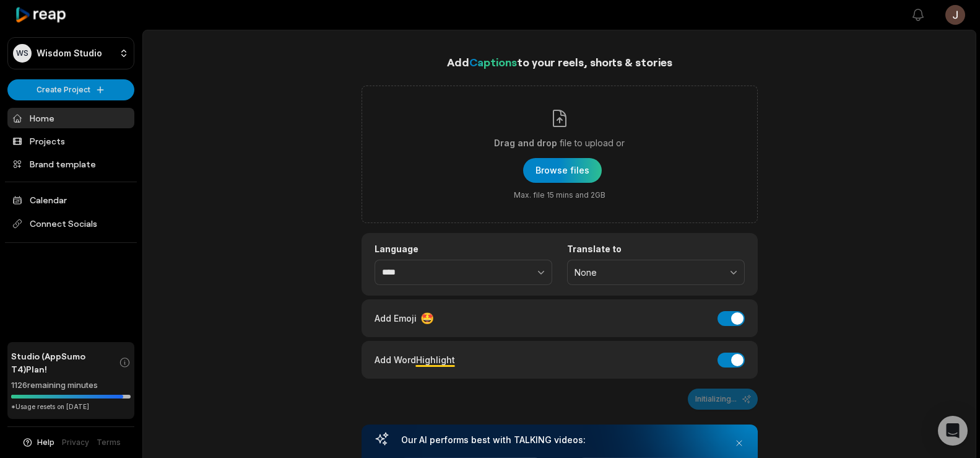  I want to click on button: None, so click(656, 273).